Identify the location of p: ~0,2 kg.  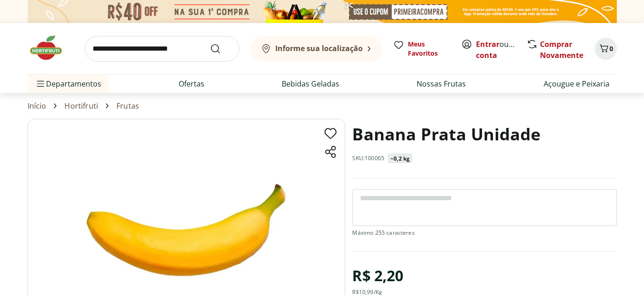
(400, 159).